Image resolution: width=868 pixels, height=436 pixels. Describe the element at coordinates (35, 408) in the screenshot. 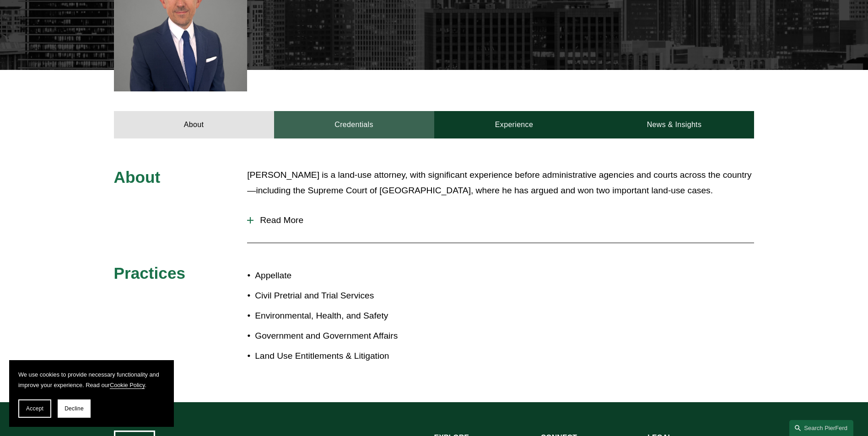

I see `span: Accept` at that location.